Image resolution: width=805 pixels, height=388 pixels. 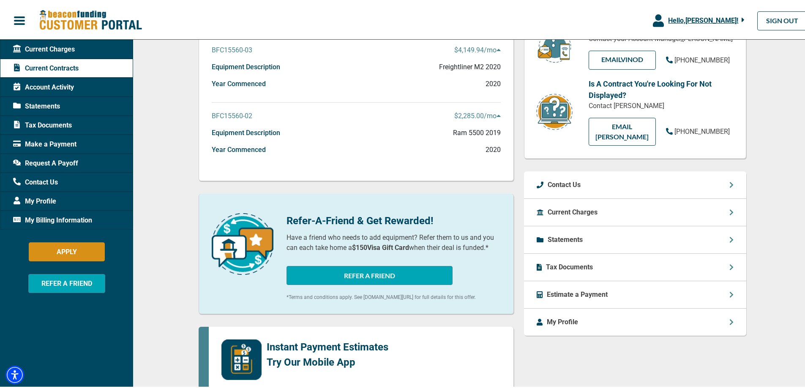 I want to click on span: My Billing Information, so click(x=52, y=219).